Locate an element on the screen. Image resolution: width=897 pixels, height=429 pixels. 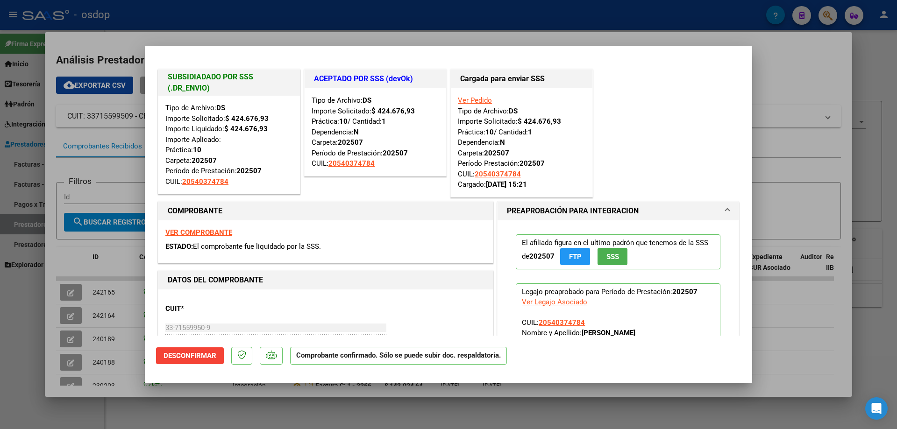
h1: PREAPROBACIÓN PARA INTEGRACION is located at coordinates (573, 211).